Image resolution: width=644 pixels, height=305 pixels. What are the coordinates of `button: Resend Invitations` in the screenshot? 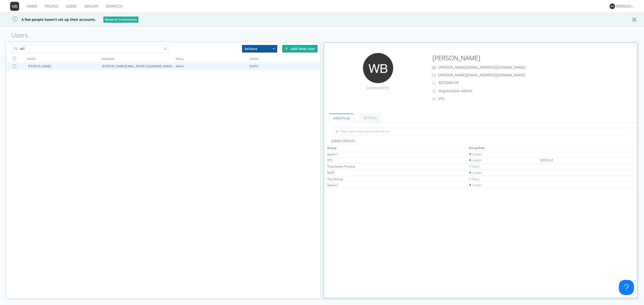 It's located at (121, 19).